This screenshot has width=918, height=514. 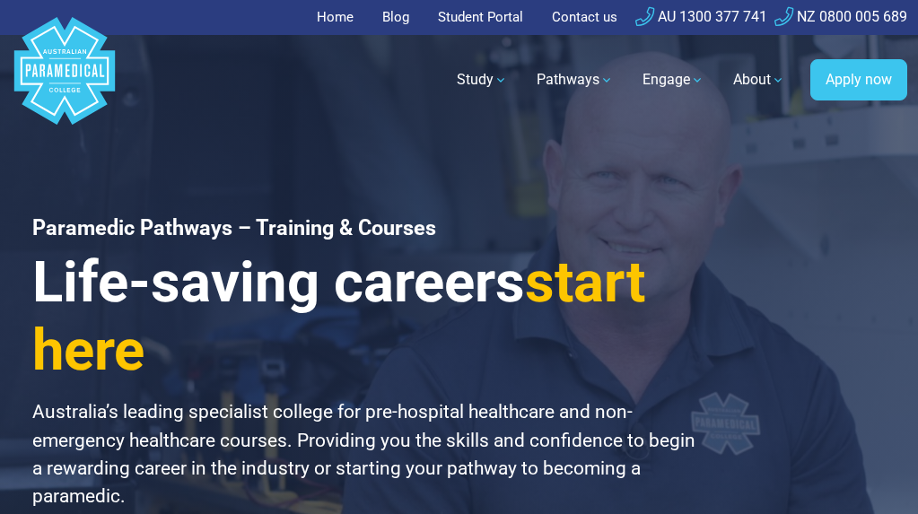 What do you see at coordinates (701, 16) in the screenshot?
I see `a: AU 1300 377 741` at bounding box center [701, 16].